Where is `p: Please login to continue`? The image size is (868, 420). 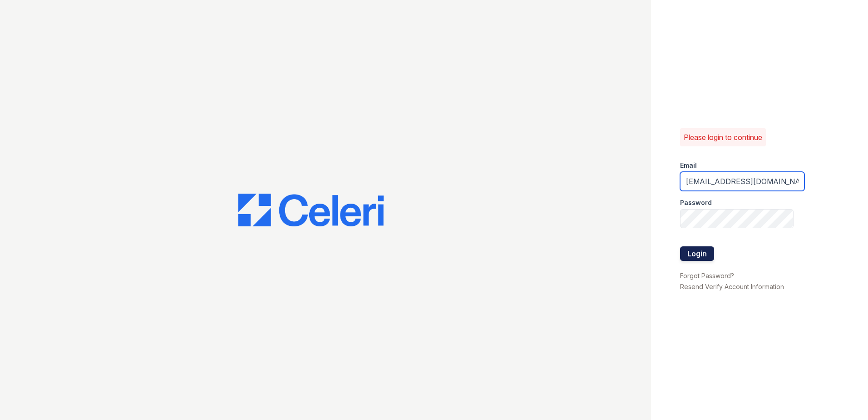
p: Please login to continue is located at coordinates (723, 137).